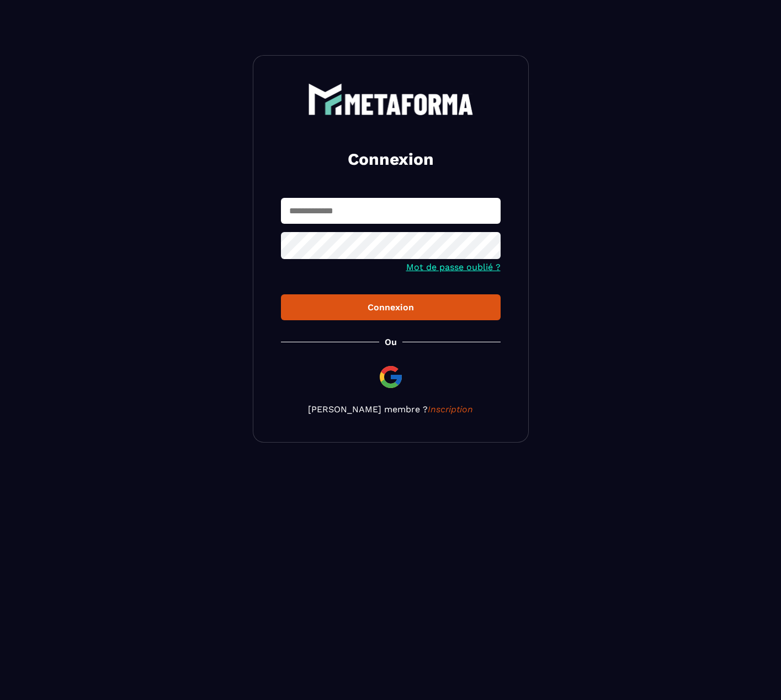 The width and height of the screenshot is (781, 700). I want to click on a: Inscription, so click(450, 409).